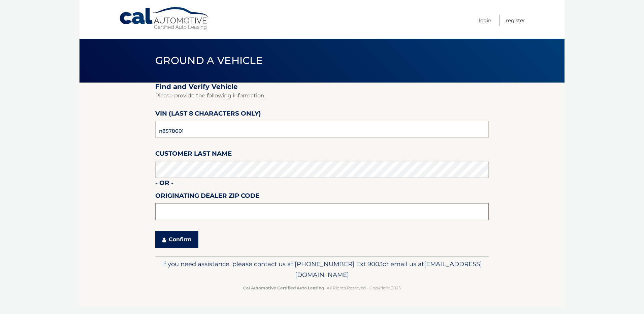 The width and height of the screenshot is (644, 314). I want to click on label: Originating Dealer Zip Code, so click(207, 197).